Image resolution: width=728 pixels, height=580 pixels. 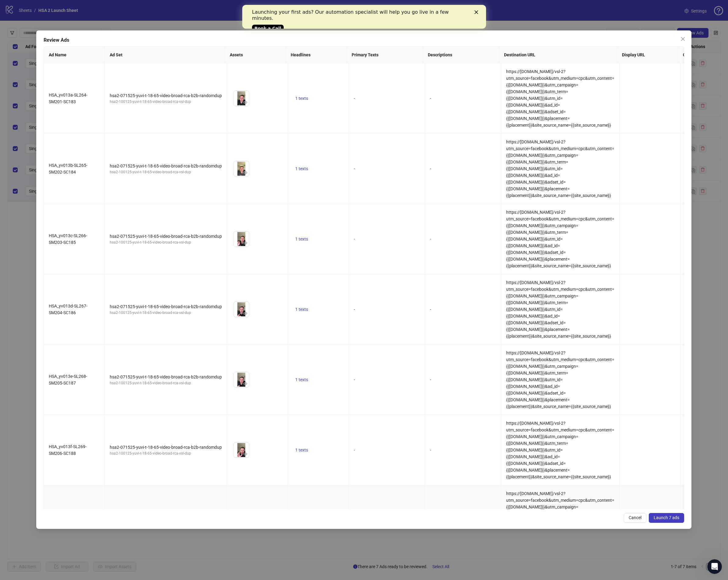 I want to click on th: Descriptions, so click(x=461, y=55).